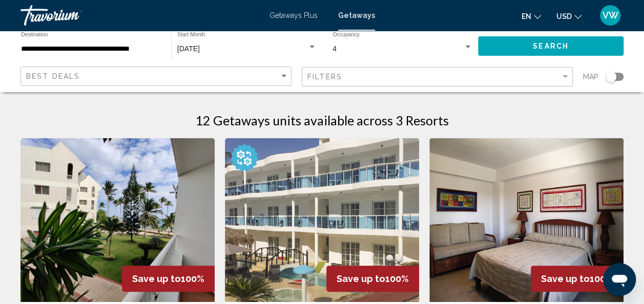 This screenshot has width=644, height=304. What do you see at coordinates (374, 158) in the screenshot?
I see `span: All-Inclusive` at bounding box center [374, 158].